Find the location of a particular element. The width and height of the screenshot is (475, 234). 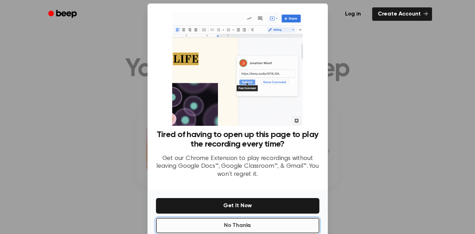

a: Log in is located at coordinates (353, 14).